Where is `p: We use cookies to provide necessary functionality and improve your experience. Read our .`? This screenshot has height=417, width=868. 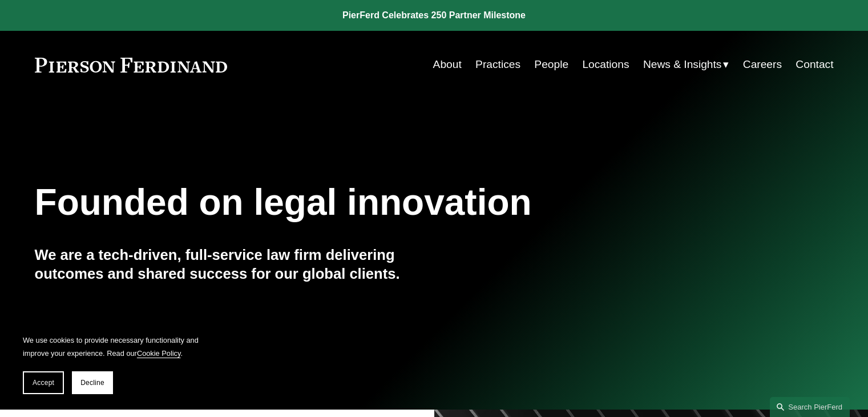
p: We use cookies to provide necessary functionality and improve your experience. Read our . is located at coordinates (114, 347).